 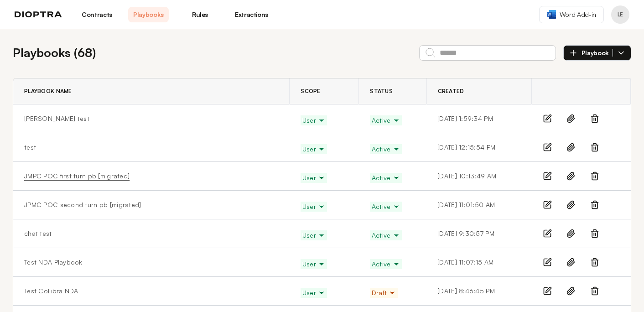 What do you see at coordinates (598, 53) in the screenshot?
I see `span: Playbook` at bounding box center [598, 53].